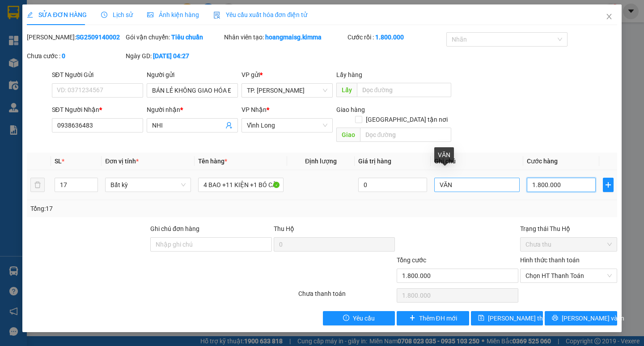 This screenshot has width=644, height=346. I want to click on span: Thu Hộ, so click(284, 229).